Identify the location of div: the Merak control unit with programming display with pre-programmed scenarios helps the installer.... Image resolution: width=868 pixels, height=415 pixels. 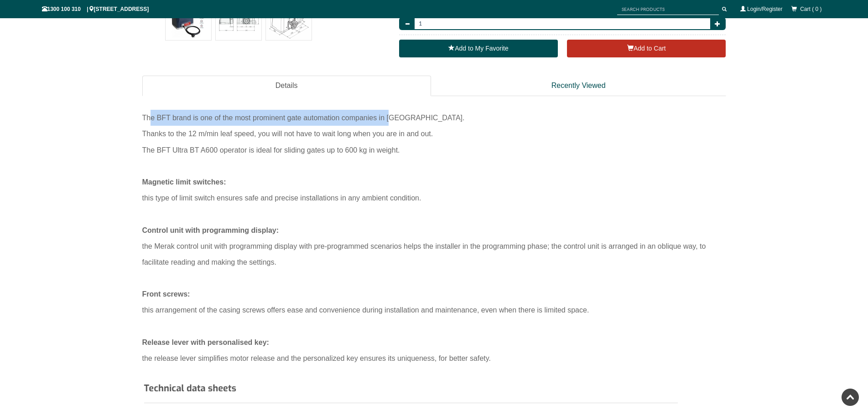
(434, 255).